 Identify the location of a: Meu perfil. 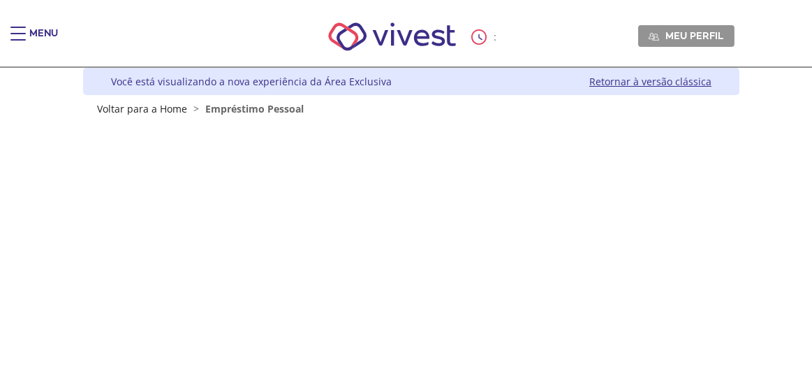
(687, 36).